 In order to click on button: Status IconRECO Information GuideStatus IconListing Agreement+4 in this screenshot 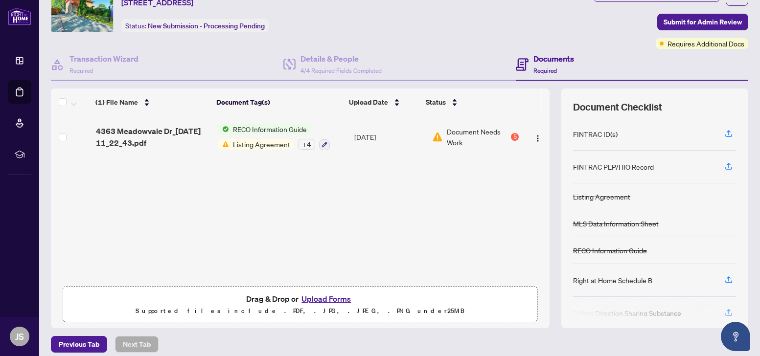, I will do `click(274, 137)`.